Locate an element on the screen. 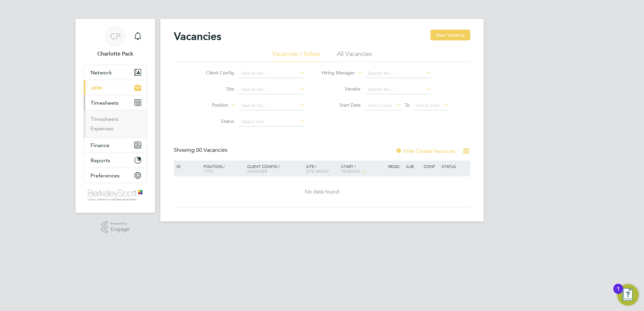 Image resolution: width=644 pixels, height=311 pixels. span: Network is located at coordinates (101, 72).